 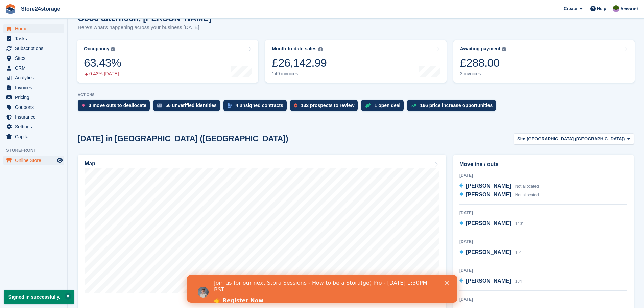 I want to click on div: 63.43%, so click(x=102, y=63).